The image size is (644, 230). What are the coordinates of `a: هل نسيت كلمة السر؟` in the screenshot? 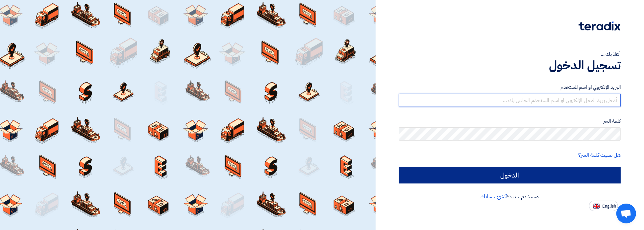 It's located at (599, 155).